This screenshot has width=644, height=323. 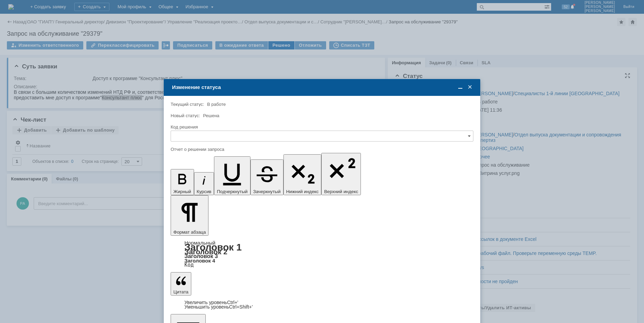 What do you see at coordinates (201, 256) in the screenshot?
I see `a: Заголовок 3` at bounding box center [201, 256].